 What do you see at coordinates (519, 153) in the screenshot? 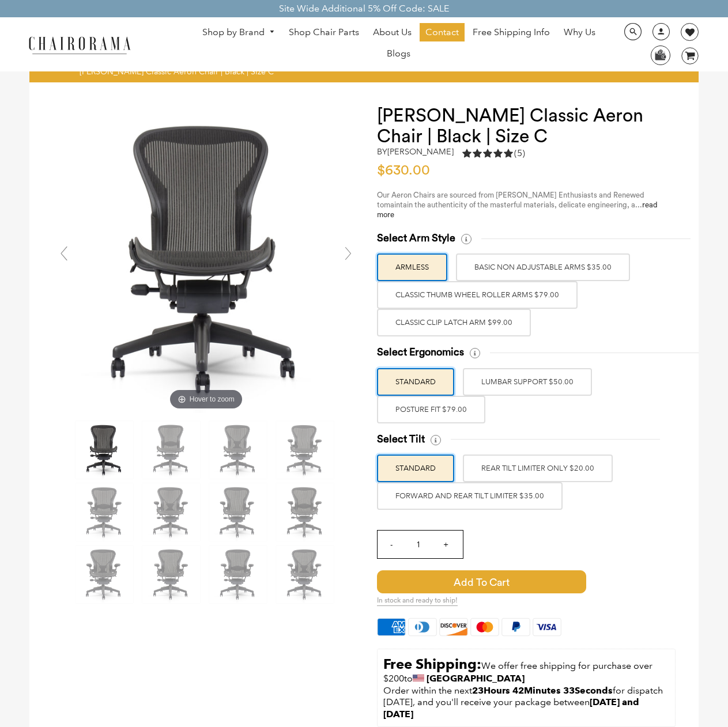
I see `span: (5)` at bounding box center [519, 153].